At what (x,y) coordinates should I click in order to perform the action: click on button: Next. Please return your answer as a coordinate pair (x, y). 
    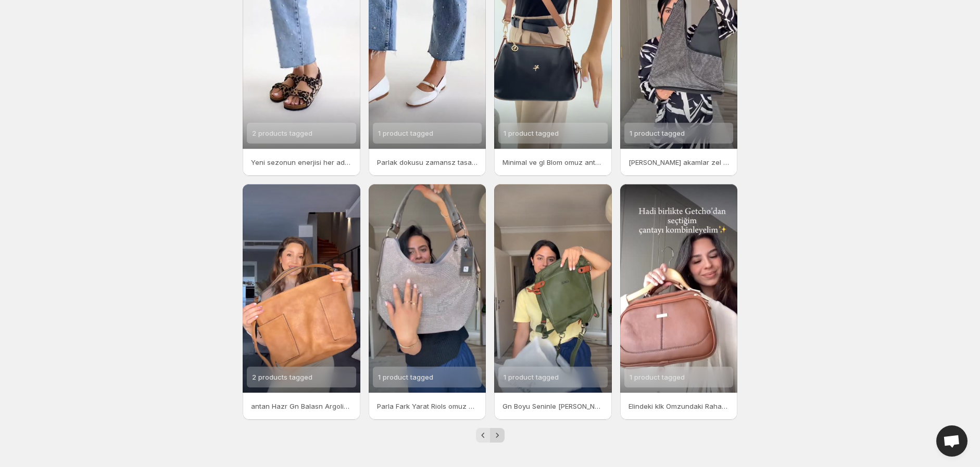
    Looking at the image, I should click on (497, 435).